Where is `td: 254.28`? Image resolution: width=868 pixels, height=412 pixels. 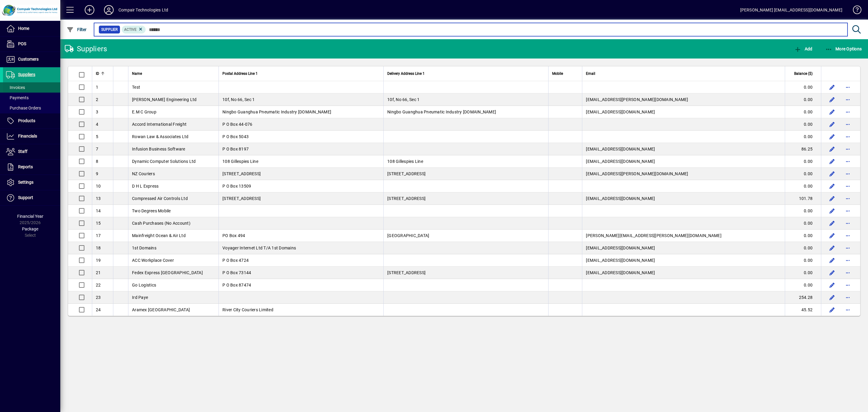
td: 254.28 is located at coordinates (803, 297).